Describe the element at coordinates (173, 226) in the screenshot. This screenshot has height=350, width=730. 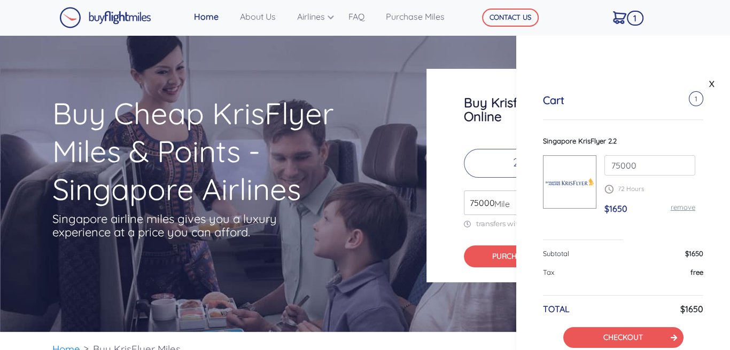
I see `p: Singapore airline miles gives you a luxury experience at a price you can afford.` at that location.